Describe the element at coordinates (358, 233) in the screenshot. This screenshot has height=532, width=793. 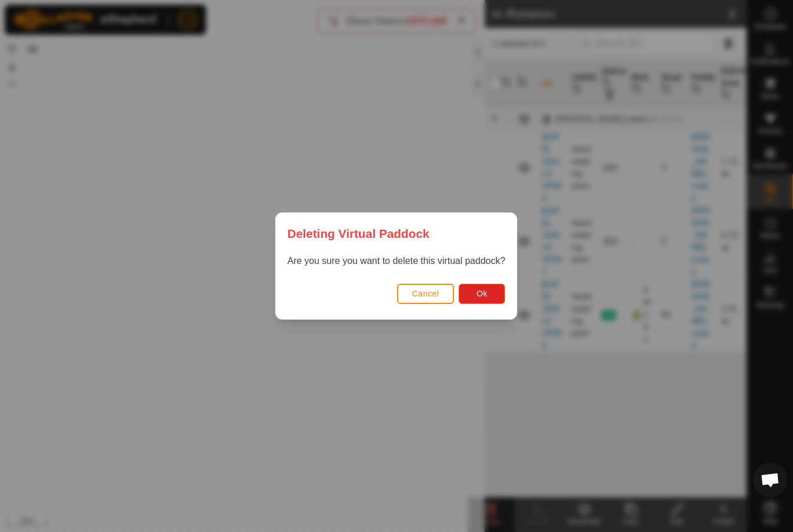
I see `span: Deleting Virtual Paddock` at that location.